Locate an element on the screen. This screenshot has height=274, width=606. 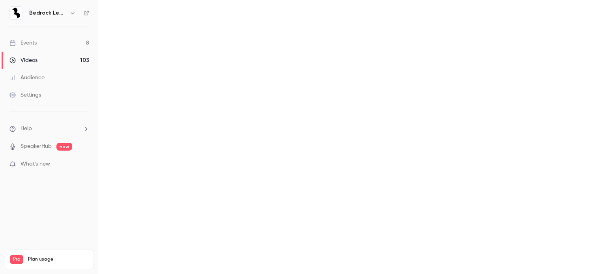
span: Plan usage is located at coordinates (58, 260).